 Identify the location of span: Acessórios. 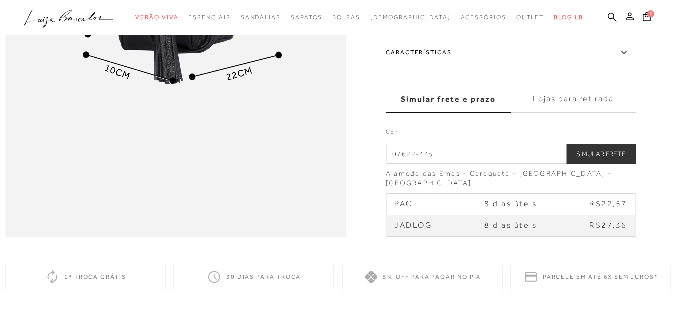
(484, 17).